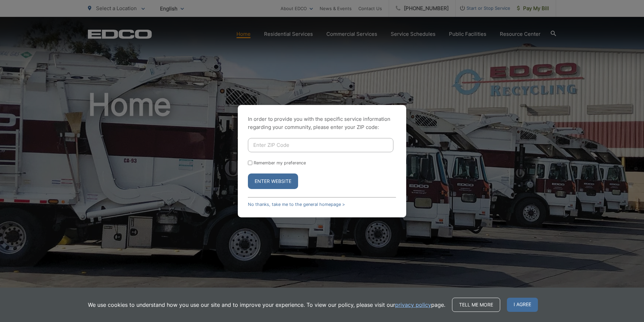 This screenshot has width=644, height=322. I want to click on a: privacy policy, so click(413, 305).